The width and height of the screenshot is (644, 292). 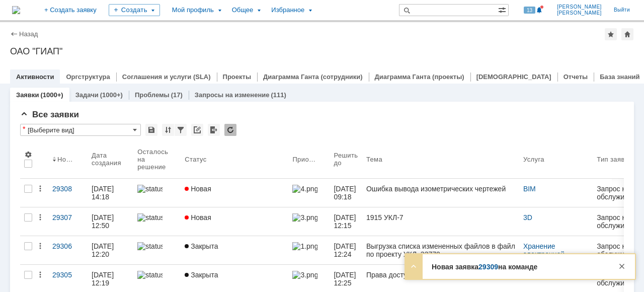 I want to click on div: Ошибка вывода изометрических чертежей, so click(x=441, y=189).